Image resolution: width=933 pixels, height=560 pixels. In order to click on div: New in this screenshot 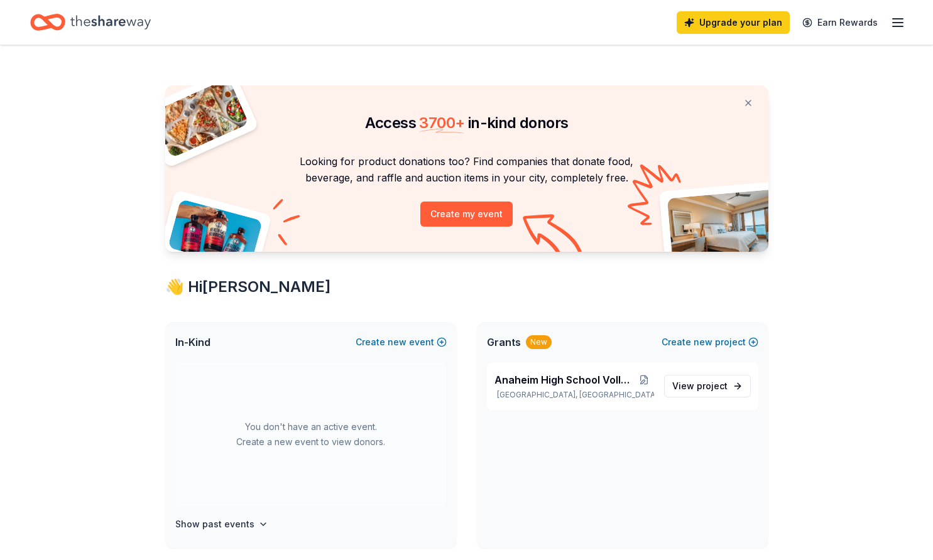, I will do `click(539, 343)`.